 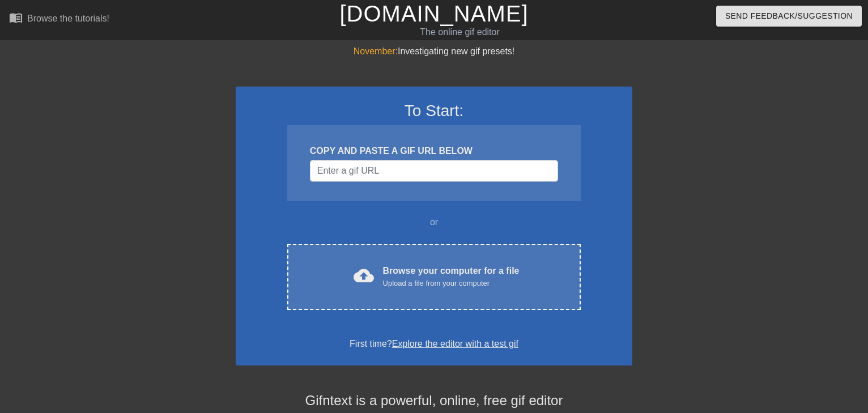 What do you see at coordinates (455, 343) in the screenshot?
I see `a: Explore the editor with a test gif` at bounding box center [455, 343].